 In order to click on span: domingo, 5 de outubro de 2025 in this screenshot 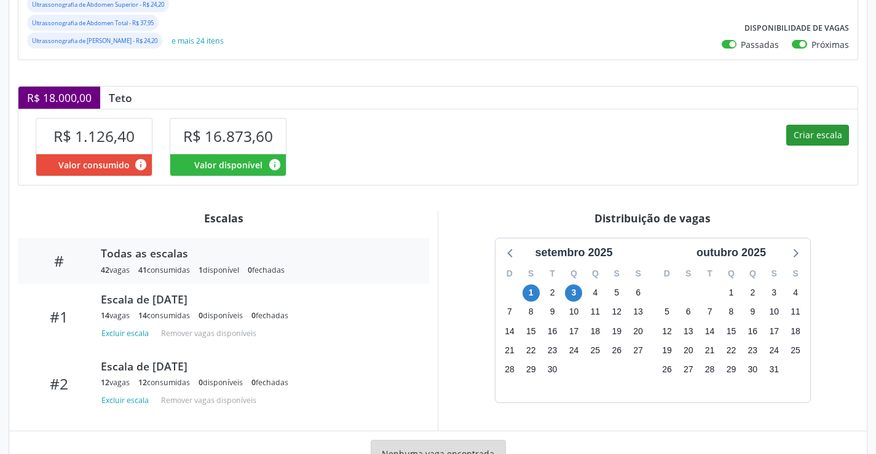, I will do `click(667, 312)`.